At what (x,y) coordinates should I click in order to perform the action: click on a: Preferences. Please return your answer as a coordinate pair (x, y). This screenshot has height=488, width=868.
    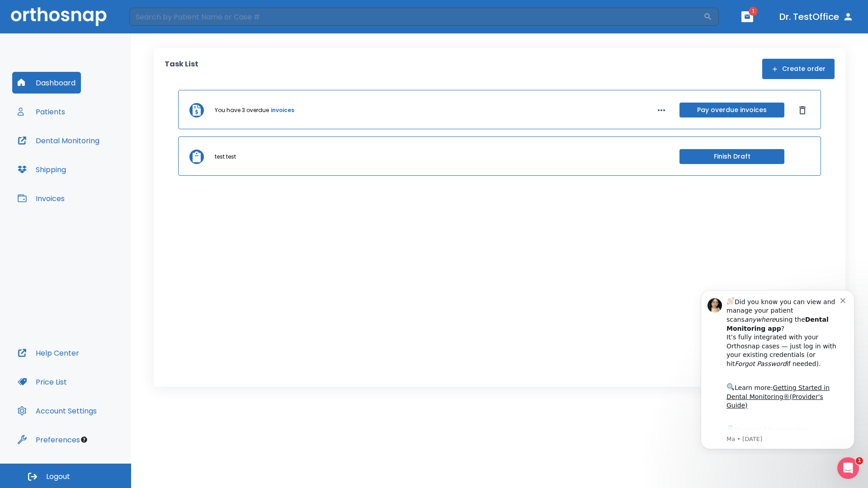
    Looking at the image, I should click on (48, 440).